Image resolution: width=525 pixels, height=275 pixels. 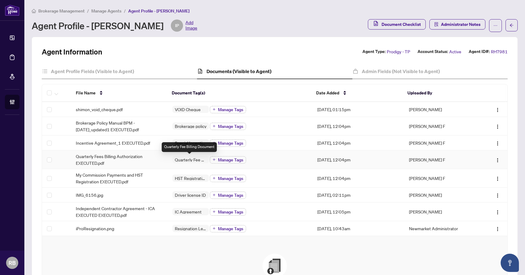 I want to click on span: IC Agreement, so click(x=188, y=212).